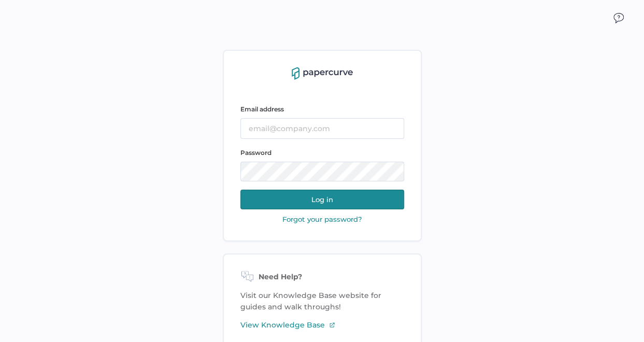  Describe the element at coordinates (282, 325) in the screenshot. I see `span: View Knowledge Base` at that location.